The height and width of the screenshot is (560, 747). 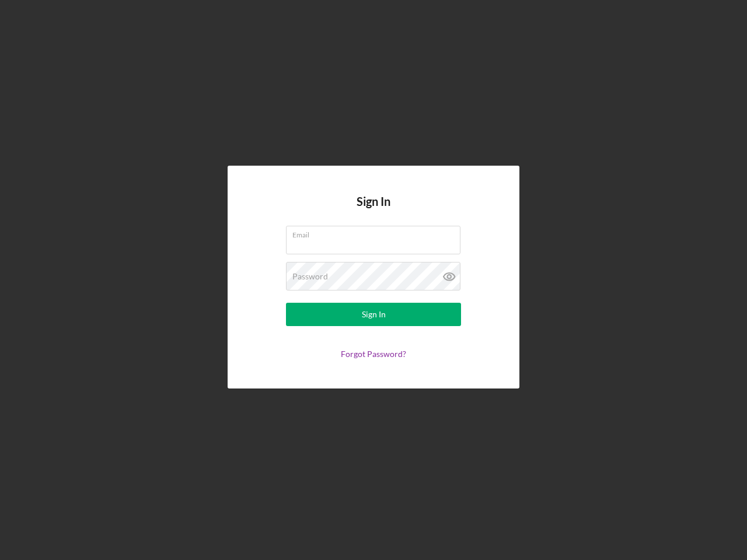 What do you see at coordinates (374, 315) in the screenshot?
I see `div: Sign In` at bounding box center [374, 315].